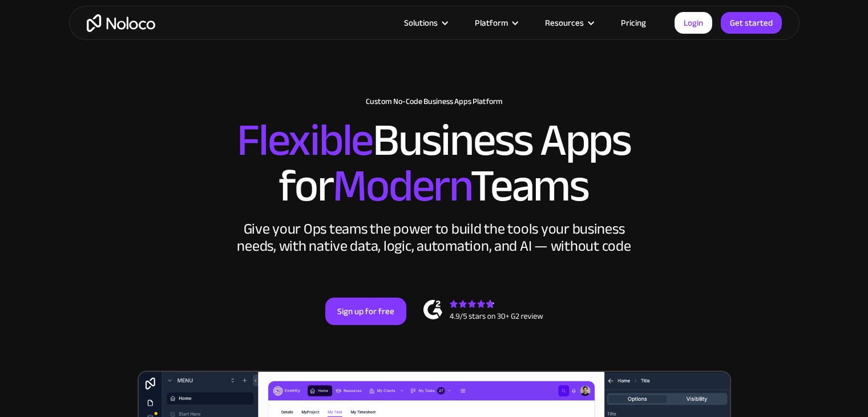  Describe the element at coordinates (435, 163) in the screenshot. I see `h2: Business Apps for Teams` at that location.